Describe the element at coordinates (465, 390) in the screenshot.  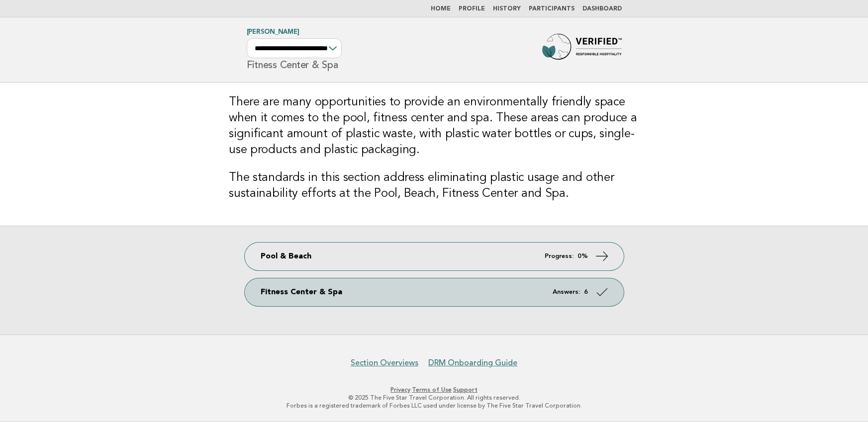
I see `a: Support` at that location.